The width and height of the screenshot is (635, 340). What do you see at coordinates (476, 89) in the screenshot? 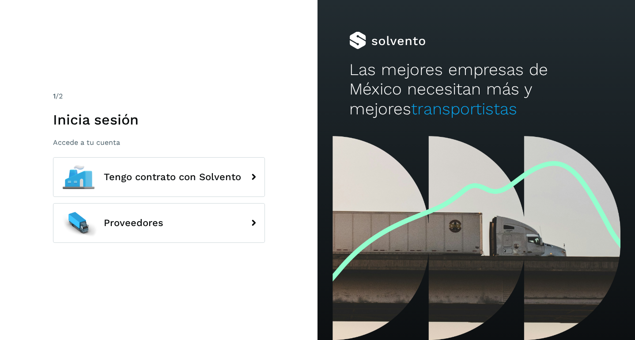
I see `h2: Las mejores empresas de México necesitan más y mejores` at bounding box center [476, 89].